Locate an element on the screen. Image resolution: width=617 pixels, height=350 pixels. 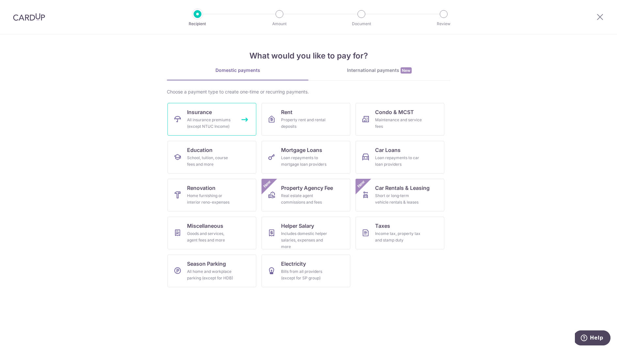
h4: What would you like to pay for? is located at coordinates (309, 56).